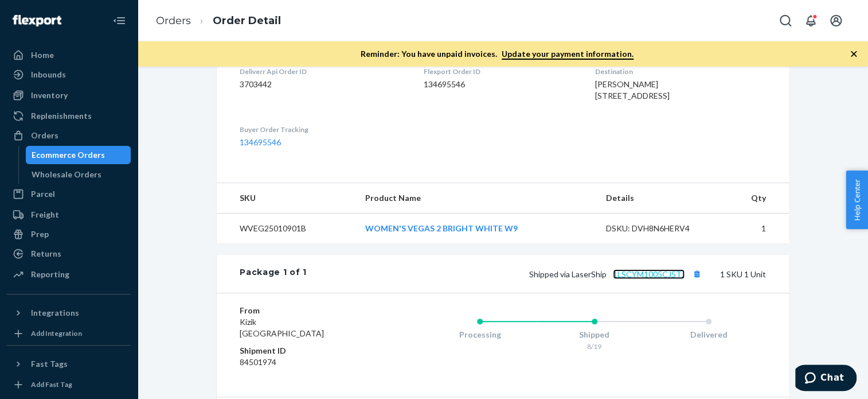 This screenshot has width=868, height=399. What do you see at coordinates (37, 13) in the screenshot?
I see `span: Chat` at bounding box center [37, 13].